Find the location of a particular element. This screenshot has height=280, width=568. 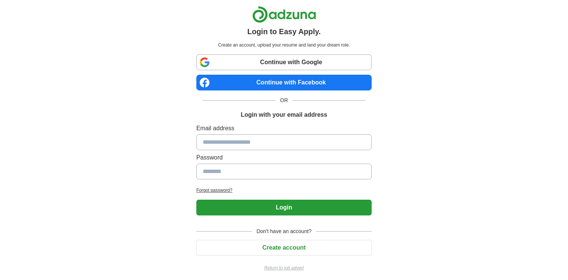

label: Password is located at coordinates (284, 158).